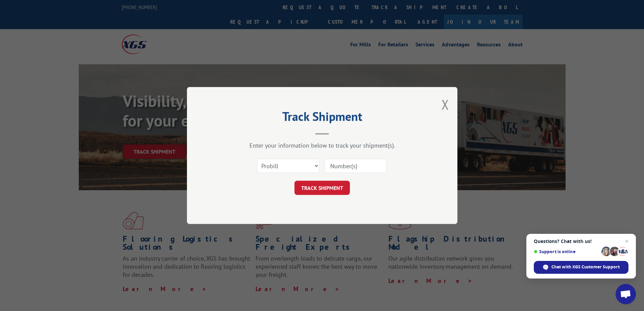 This screenshot has height=311, width=644. Describe the element at coordinates (322, 188) in the screenshot. I see `button: TRACK SHIPMENT` at that location.